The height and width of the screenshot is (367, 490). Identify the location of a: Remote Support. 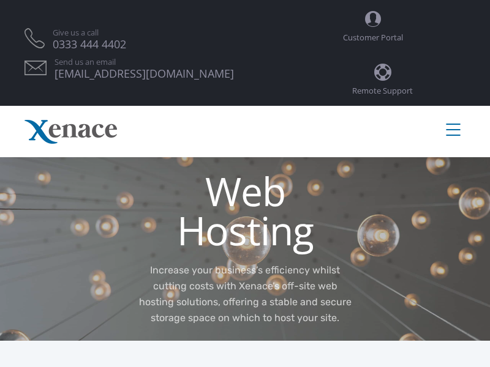
(382, 80).